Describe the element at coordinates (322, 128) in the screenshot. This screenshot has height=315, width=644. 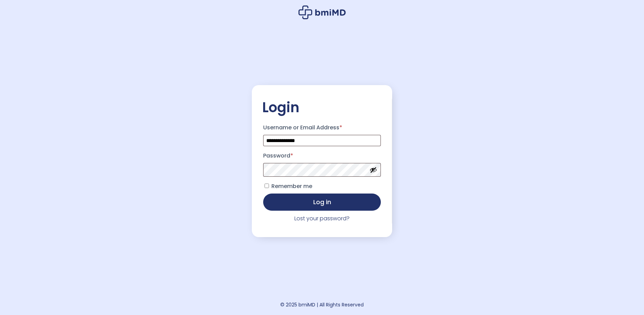
I see `label: Username or Email Address` at that location.